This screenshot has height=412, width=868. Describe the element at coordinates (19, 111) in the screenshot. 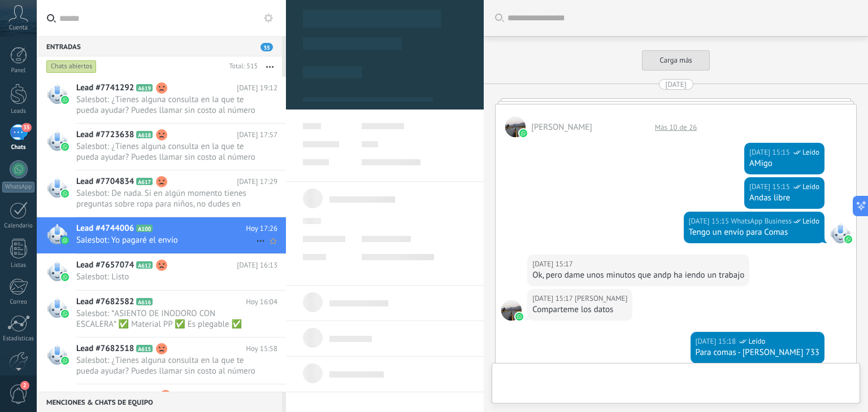

I see `div: Leads` at that location.